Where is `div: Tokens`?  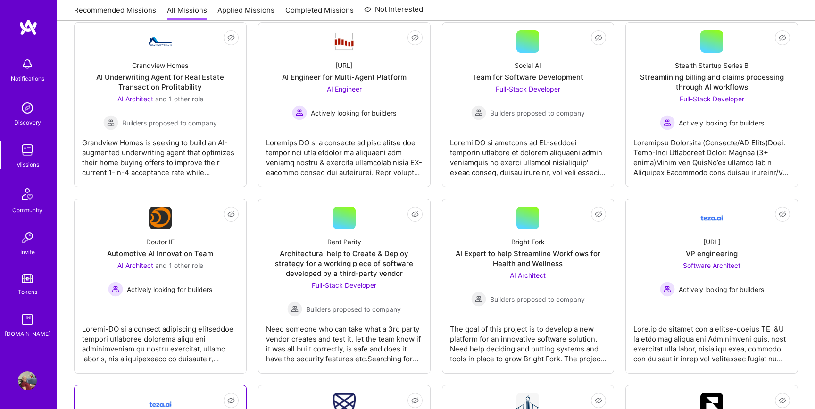
div: Tokens is located at coordinates (27, 292).